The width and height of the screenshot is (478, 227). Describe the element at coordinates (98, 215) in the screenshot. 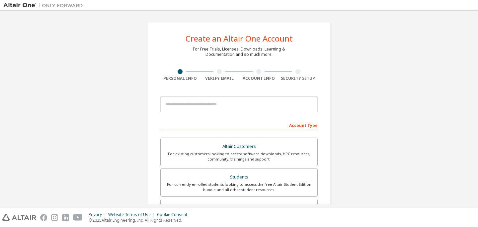

I see `div: Privacy` at that location.